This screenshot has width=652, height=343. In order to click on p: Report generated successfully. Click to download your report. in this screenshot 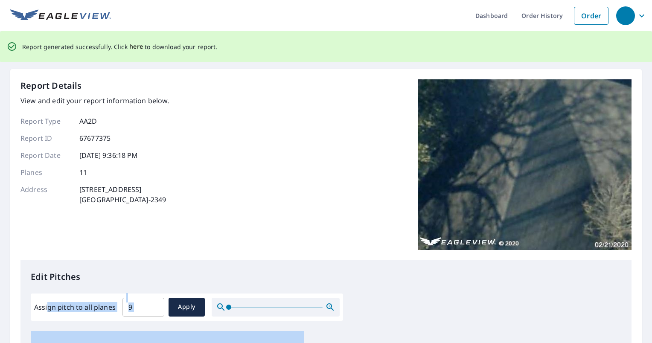, I will do `click(120, 46)`.